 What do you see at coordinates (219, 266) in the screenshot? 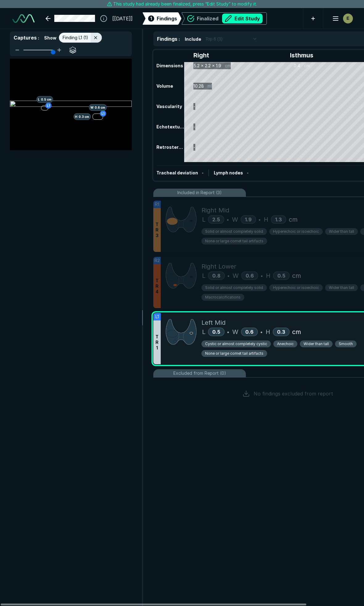
I see `span: Right Lower` at bounding box center [219, 266].